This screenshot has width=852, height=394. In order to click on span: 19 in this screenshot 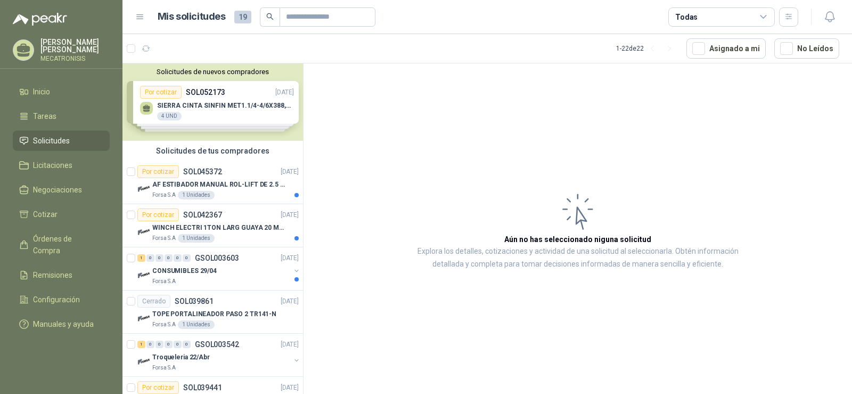, I will do `click(243, 17)`.